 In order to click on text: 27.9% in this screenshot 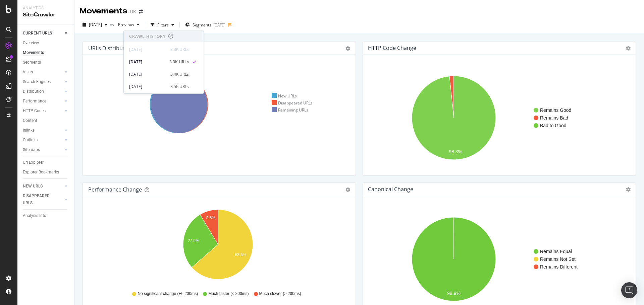, I will do `click(193, 241)`.